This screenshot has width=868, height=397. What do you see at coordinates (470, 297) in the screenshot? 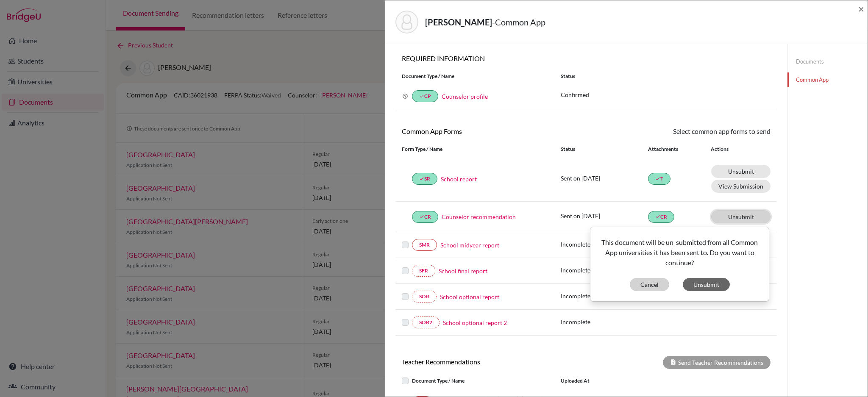
I see `a: School optional report` at bounding box center [470, 297].